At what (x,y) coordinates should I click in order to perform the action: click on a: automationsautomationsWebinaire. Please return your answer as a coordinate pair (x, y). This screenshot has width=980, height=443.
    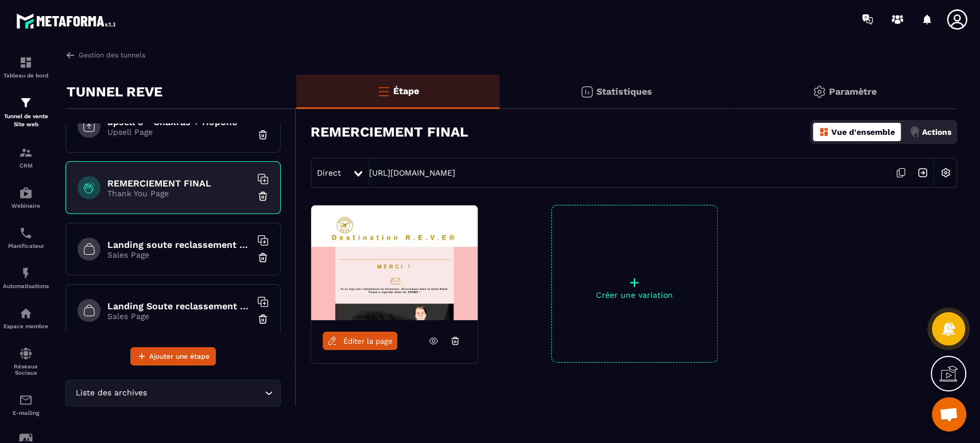
    Looking at the image, I should click on (26, 197).